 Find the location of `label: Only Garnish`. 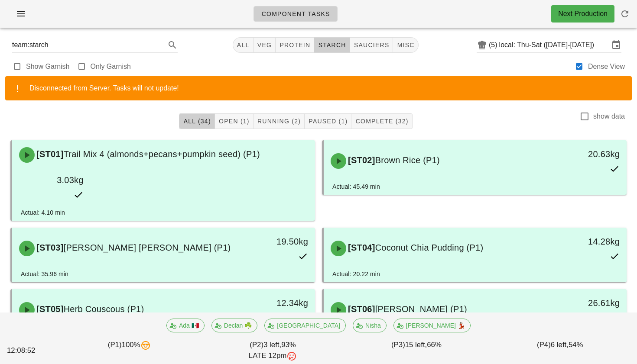

label: Only Garnish is located at coordinates (110, 67).